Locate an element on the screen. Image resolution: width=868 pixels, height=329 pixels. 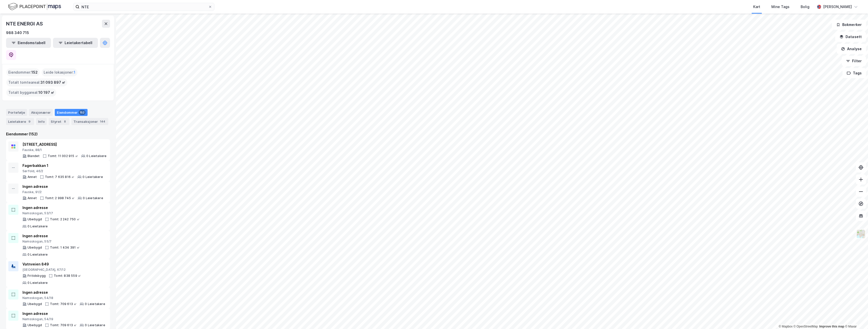
div: Namsskogan, 54/18 is located at coordinates (64, 298).